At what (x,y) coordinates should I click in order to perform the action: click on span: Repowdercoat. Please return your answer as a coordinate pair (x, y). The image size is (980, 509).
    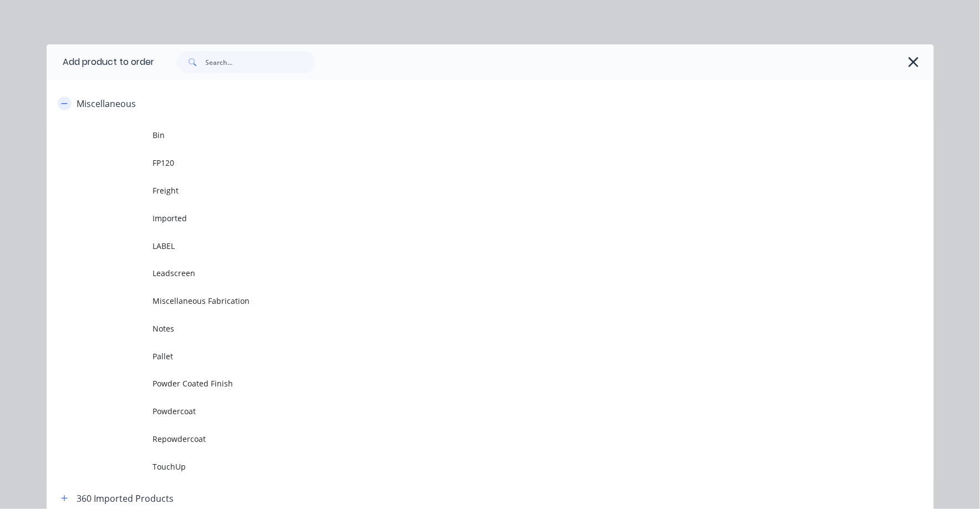
    Looking at the image, I should click on (465, 438).